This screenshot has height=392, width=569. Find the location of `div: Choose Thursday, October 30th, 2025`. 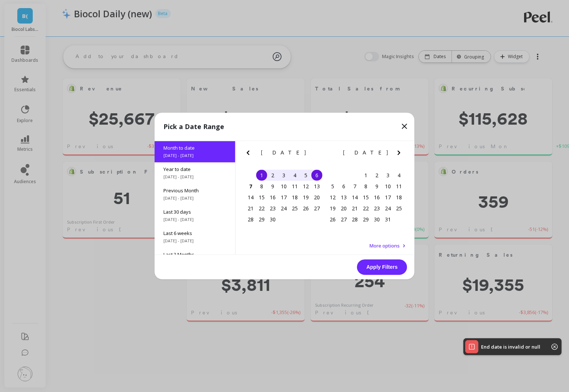

div: Choose Thursday, October 30th, 2025 is located at coordinates (377, 220).